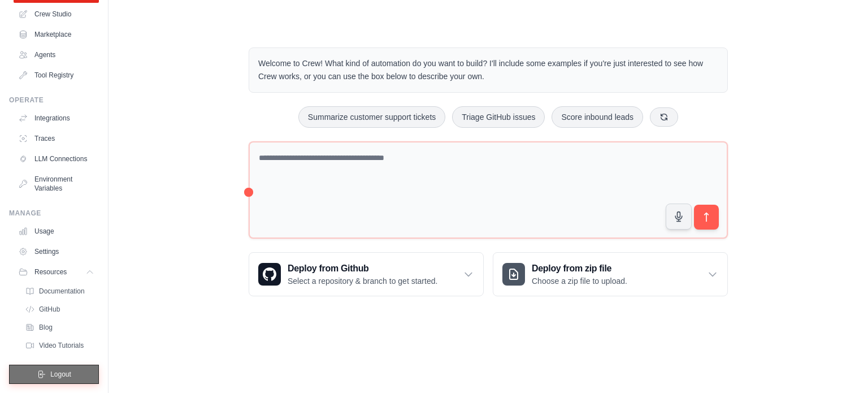  I want to click on p: Select a repository & branch to get started., so click(362, 281).